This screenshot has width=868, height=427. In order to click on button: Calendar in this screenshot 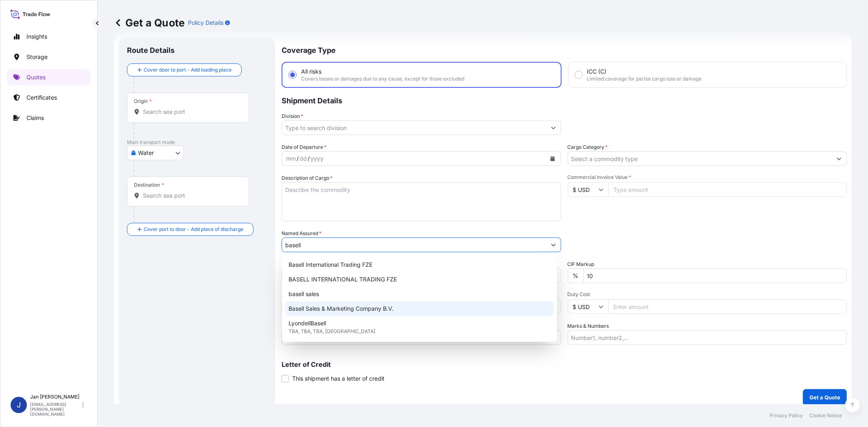, I will do `click(553, 159)`.